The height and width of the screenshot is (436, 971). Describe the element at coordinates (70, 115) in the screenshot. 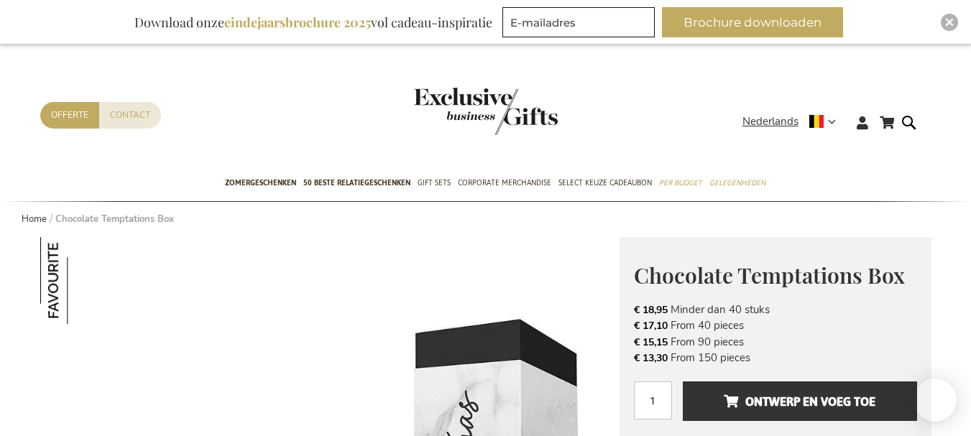

I see `a: Offerte` at that location.